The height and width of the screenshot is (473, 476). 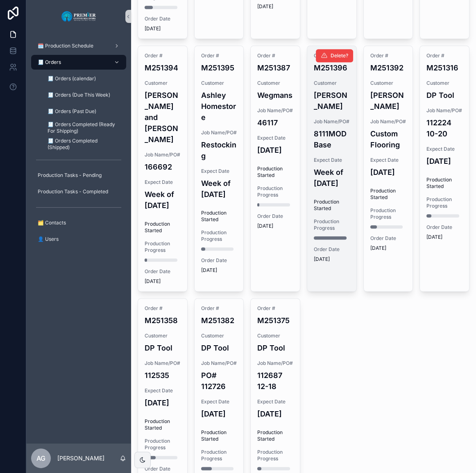 What do you see at coordinates (339, 56) in the screenshot?
I see `span: Delete?` at bounding box center [339, 56].